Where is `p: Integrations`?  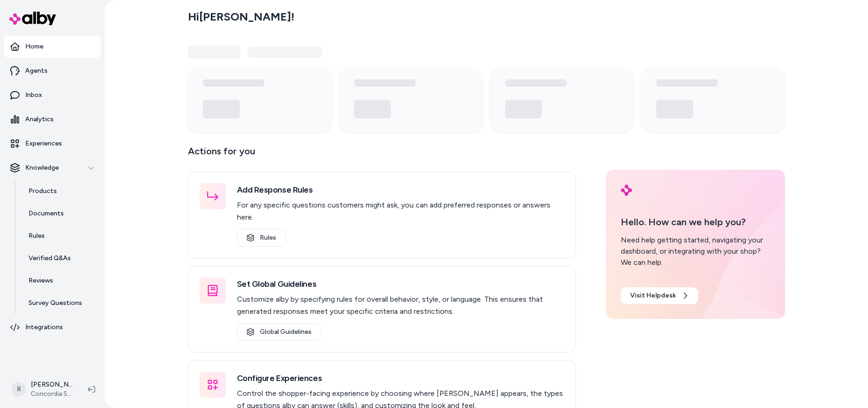
p: Integrations is located at coordinates (44, 327).